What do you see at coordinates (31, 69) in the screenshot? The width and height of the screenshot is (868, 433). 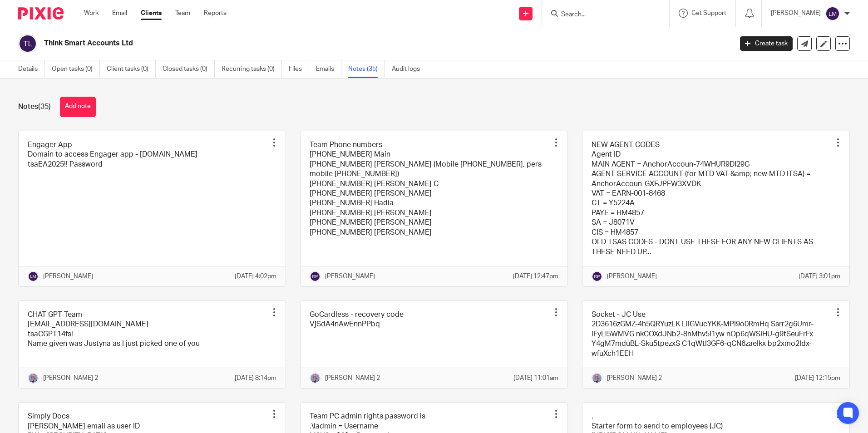 I see `a: Details` at bounding box center [31, 69].